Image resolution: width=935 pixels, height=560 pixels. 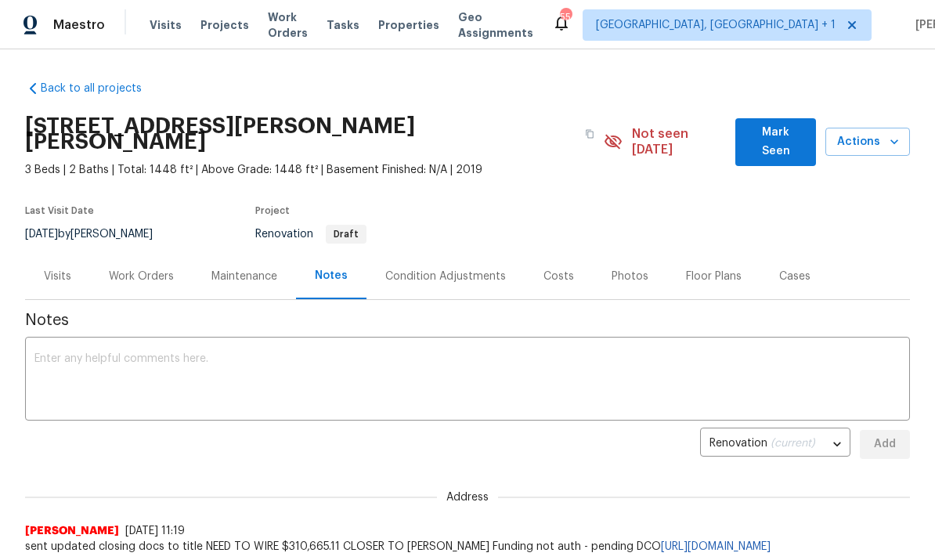 I want to click on div: Floor Plans, so click(x=713, y=277).